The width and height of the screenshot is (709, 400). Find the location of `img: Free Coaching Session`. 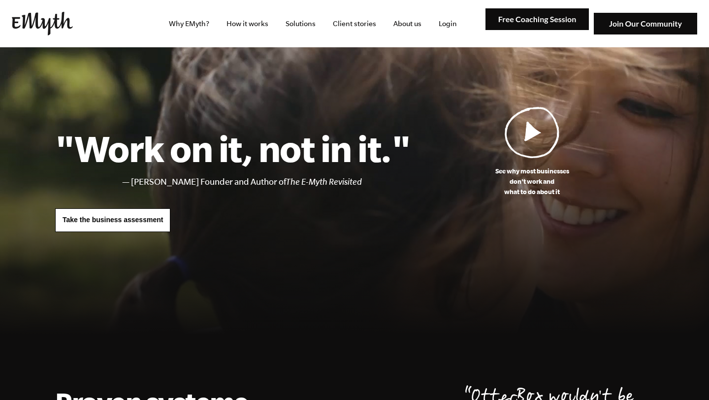

img: Free Coaching Session is located at coordinates (537, 19).